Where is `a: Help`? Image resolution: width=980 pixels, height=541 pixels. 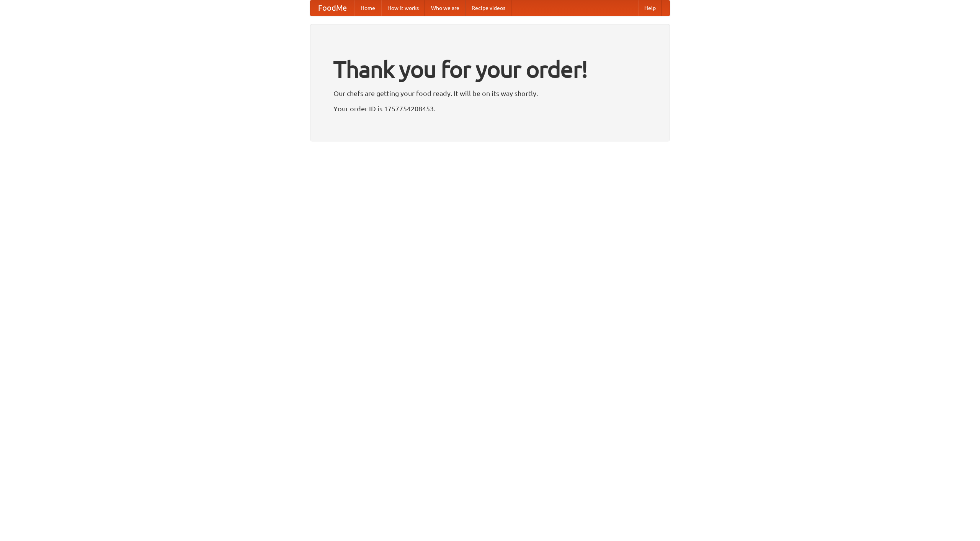
a: Help is located at coordinates (650, 8).